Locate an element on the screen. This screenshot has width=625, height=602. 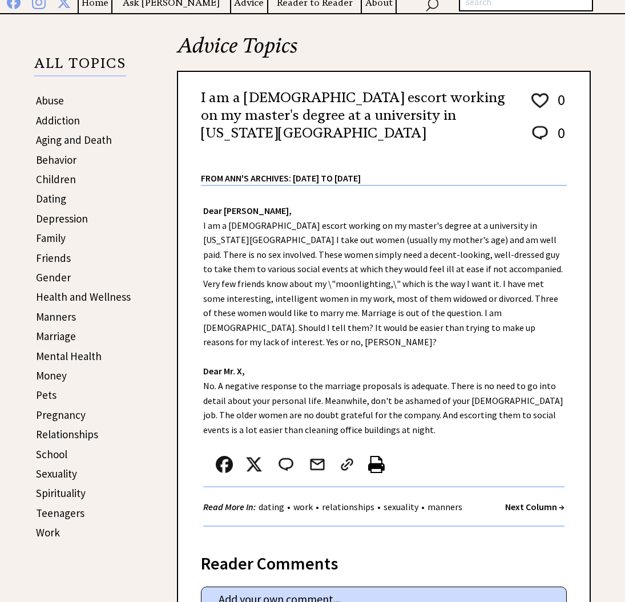
a: Abuse is located at coordinates (50, 100).